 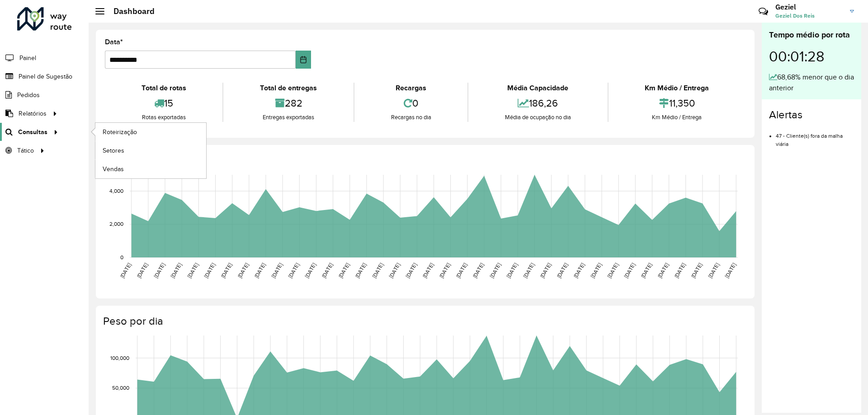 I want to click on span: Pedidos, so click(x=28, y=95).